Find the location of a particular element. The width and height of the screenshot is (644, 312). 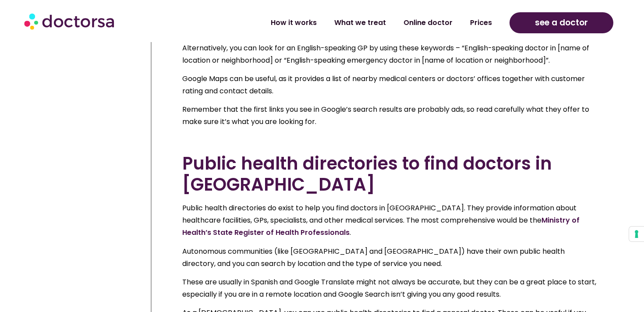

a: see a doctor is located at coordinates (561, 23).